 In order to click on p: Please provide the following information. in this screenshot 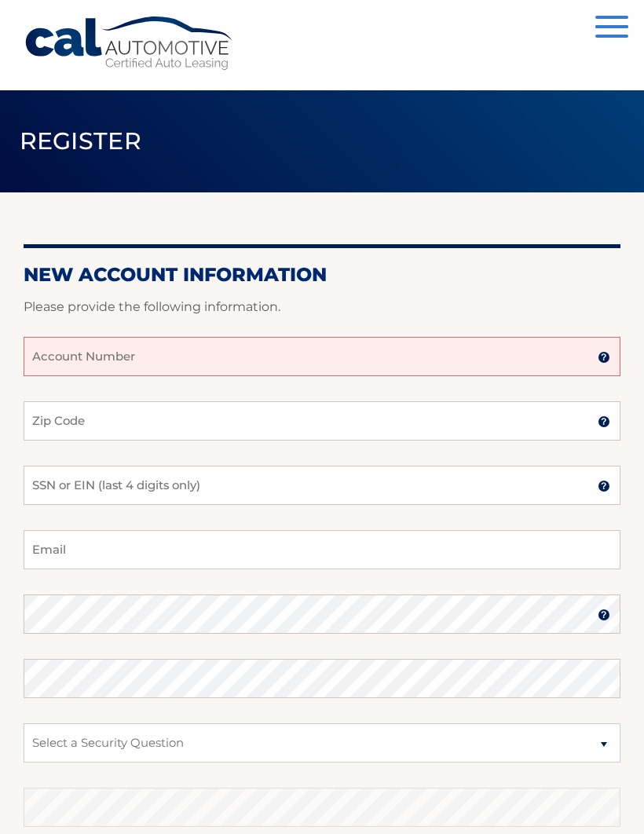, I will do `click(322, 307)`.